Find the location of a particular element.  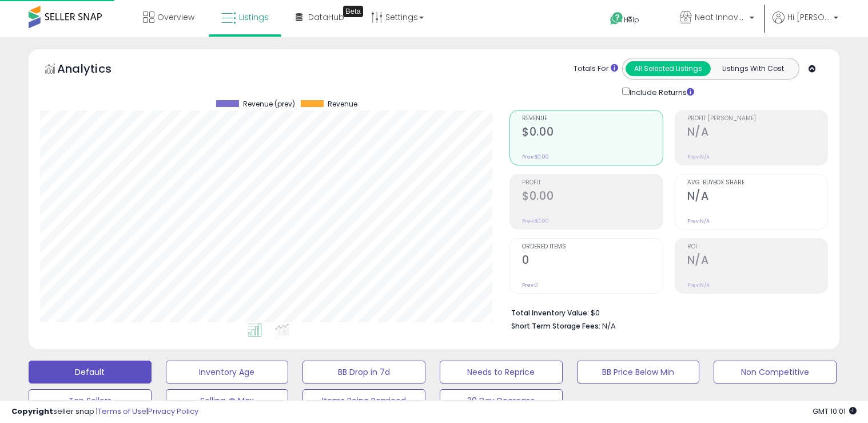

a: Terms of Use is located at coordinates (121, 411).